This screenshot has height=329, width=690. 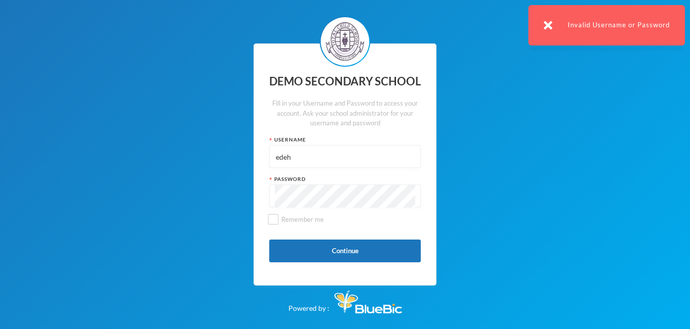 I want to click on div: Password, so click(x=345, y=179).